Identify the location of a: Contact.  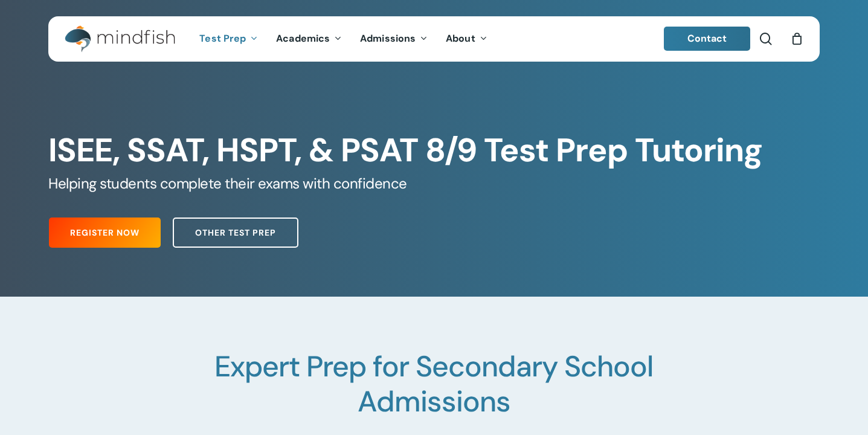
(708, 39).